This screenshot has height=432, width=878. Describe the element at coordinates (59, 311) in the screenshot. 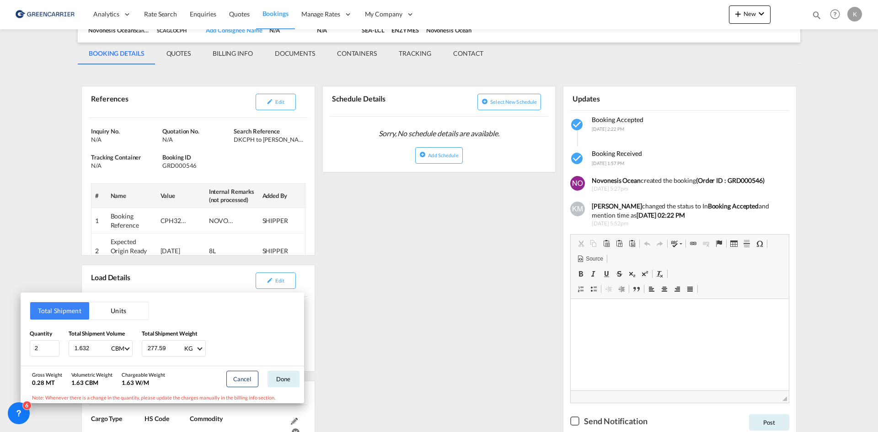

I see `button: Total Shipment` at that location.